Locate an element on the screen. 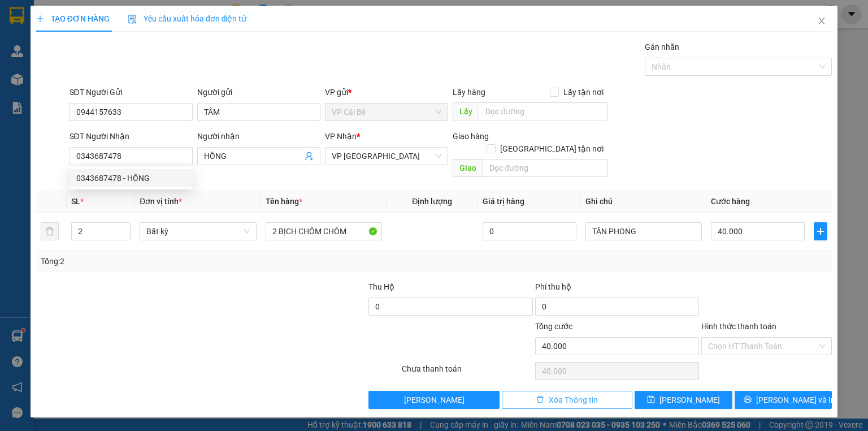  span: VP Cái Bè is located at coordinates (387, 112).